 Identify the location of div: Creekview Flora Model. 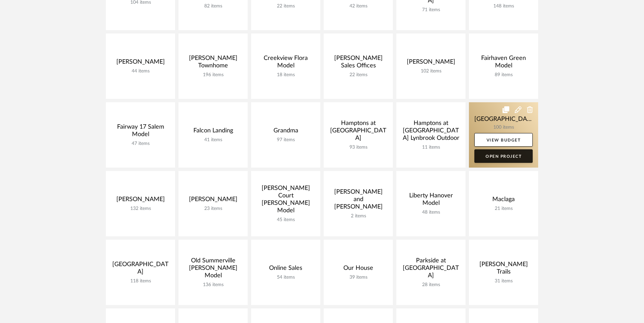
(285, 63).